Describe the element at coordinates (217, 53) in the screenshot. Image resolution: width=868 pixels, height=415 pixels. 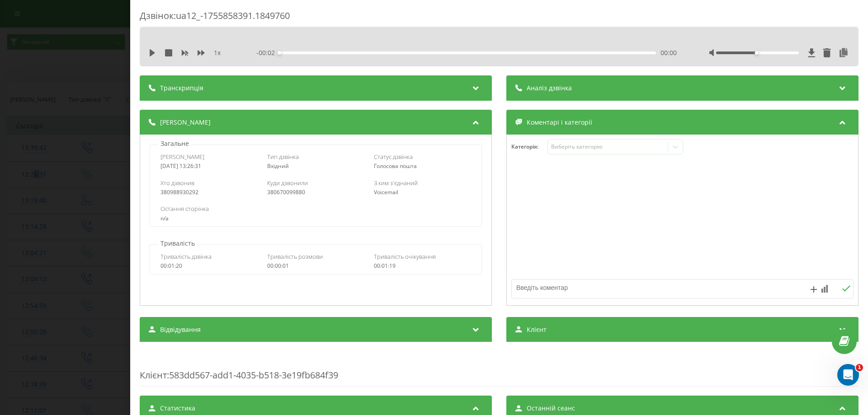
I see `span: 1 x` at that location.